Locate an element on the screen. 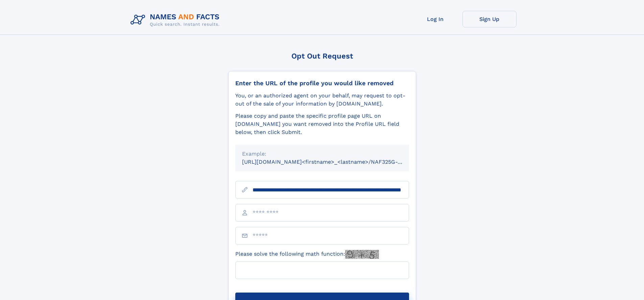 The image size is (644, 300). a: Log In is located at coordinates (436, 19).